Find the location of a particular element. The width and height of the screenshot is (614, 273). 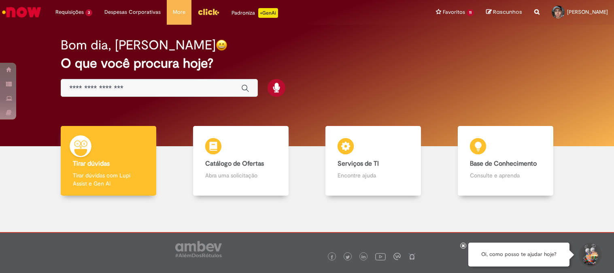

p: Consulte e aprenda is located at coordinates (505, 175).